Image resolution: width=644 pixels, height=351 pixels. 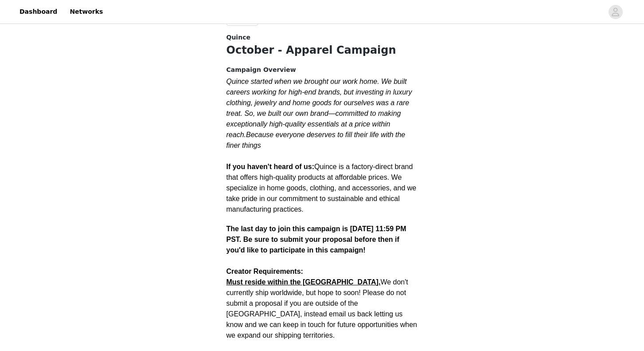 What do you see at coordinates (270, 166) in the screenshot?
I see `strong: If you haven't heard of us:` at bounding box center [270, 166].